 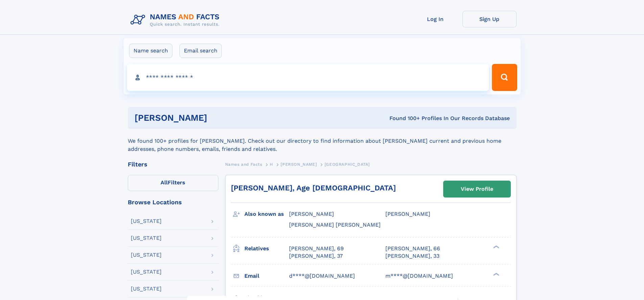 What do you see at coordinates (173, 164) in the screenshot?
I see `div: Filters` at bounding box center [173, 164].